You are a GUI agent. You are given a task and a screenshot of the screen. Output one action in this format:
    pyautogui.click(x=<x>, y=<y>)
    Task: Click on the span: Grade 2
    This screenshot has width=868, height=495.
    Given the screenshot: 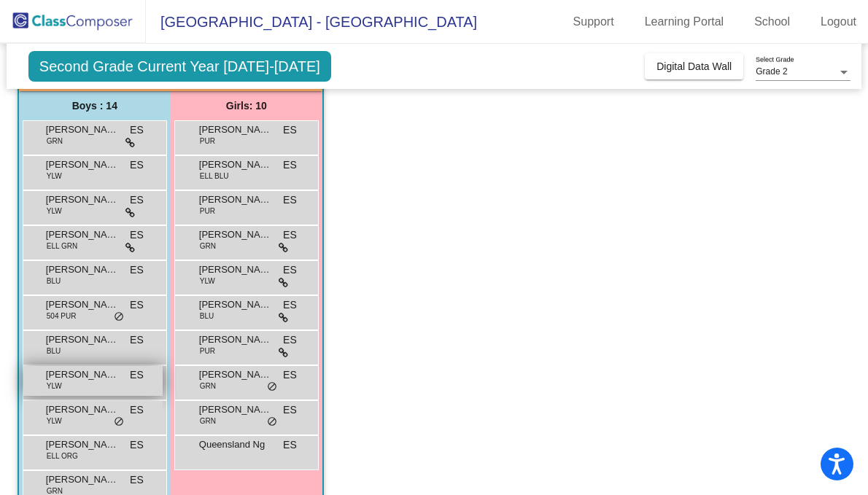 What is the action you would take?
    pyautogui.click(x=770, y=71)
    